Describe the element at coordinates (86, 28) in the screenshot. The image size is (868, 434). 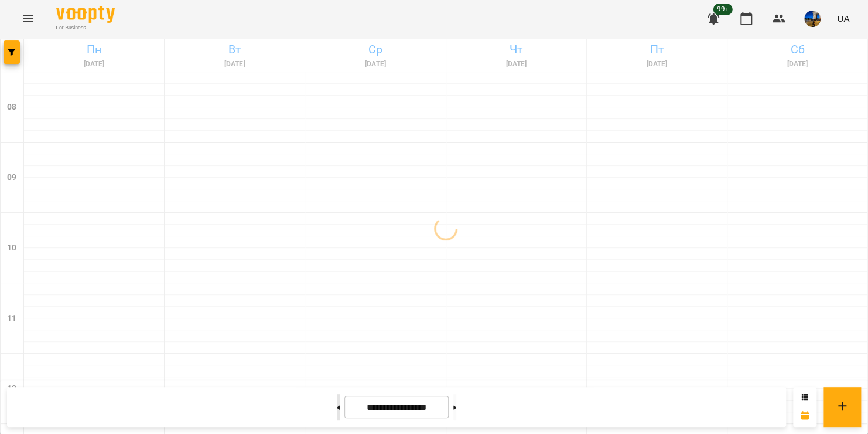
I see `span: For Business` at that location.